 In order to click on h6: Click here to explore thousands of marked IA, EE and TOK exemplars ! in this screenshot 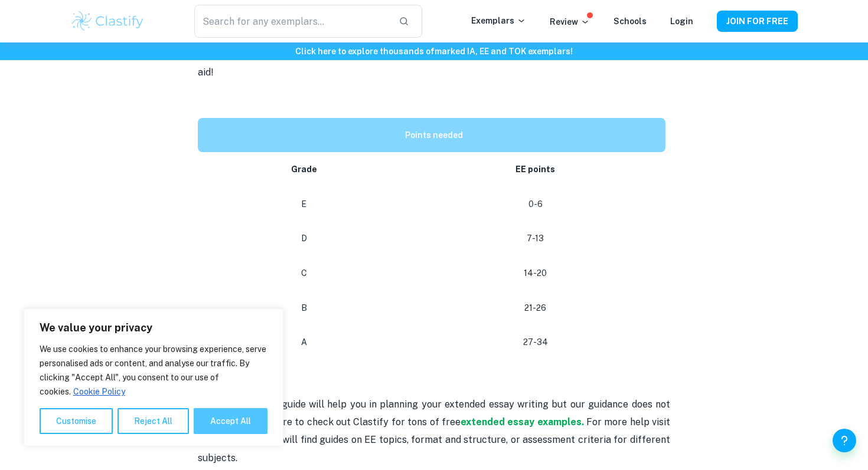, I will do `click(434, 51)`.